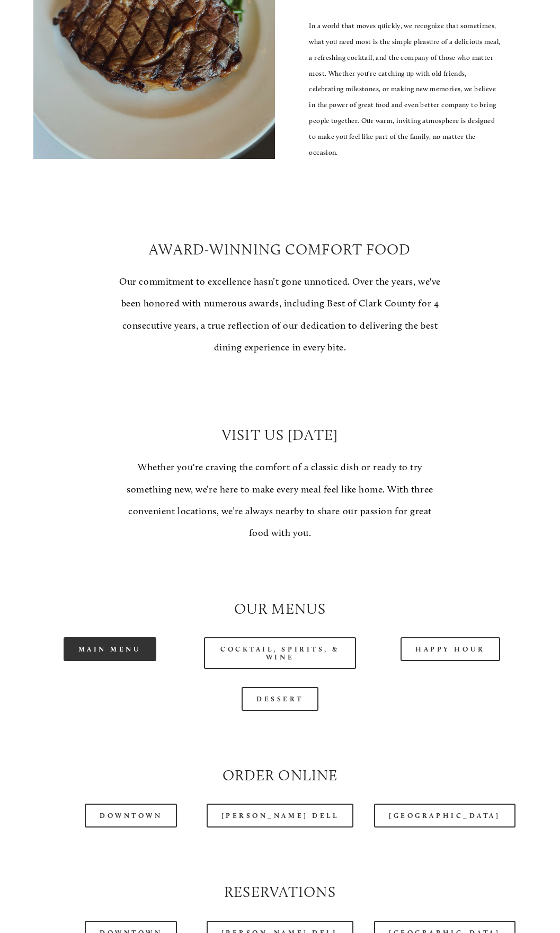 This screenshot has width=560, height=933. I want to click on a: Dessert, so click(280, 698).